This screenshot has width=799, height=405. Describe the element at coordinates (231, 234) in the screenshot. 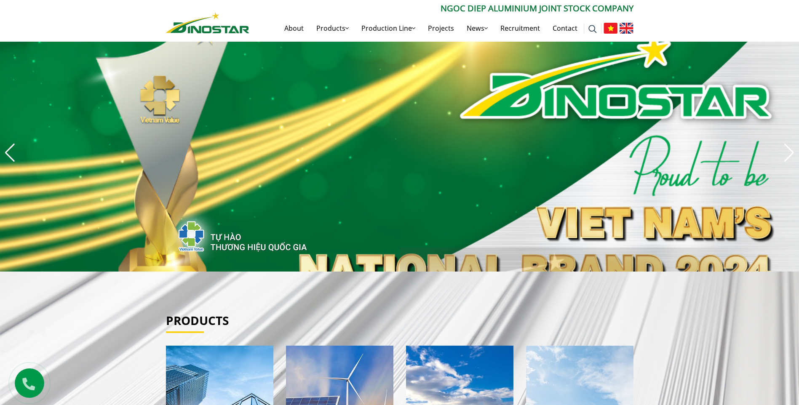

I see `img: thqg` at that location.